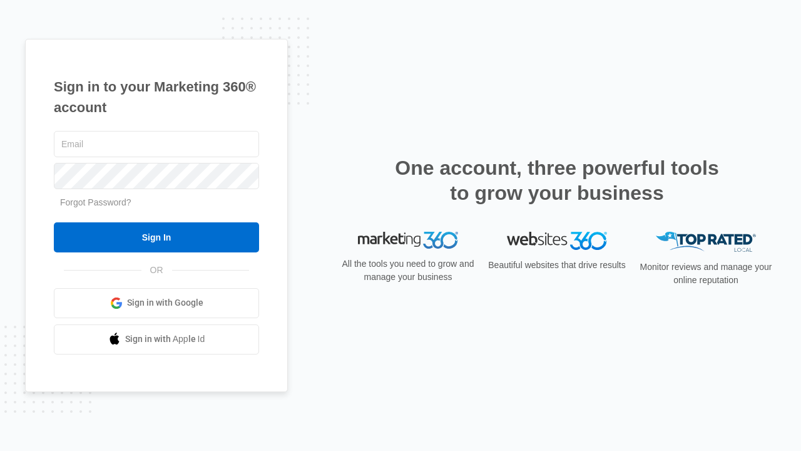 Image resolution: width=801 pixels, height=451 pixels. Describe the element at coordinates (706, 242) in the screenshot. I see `img: Top Rated Local` at that location.